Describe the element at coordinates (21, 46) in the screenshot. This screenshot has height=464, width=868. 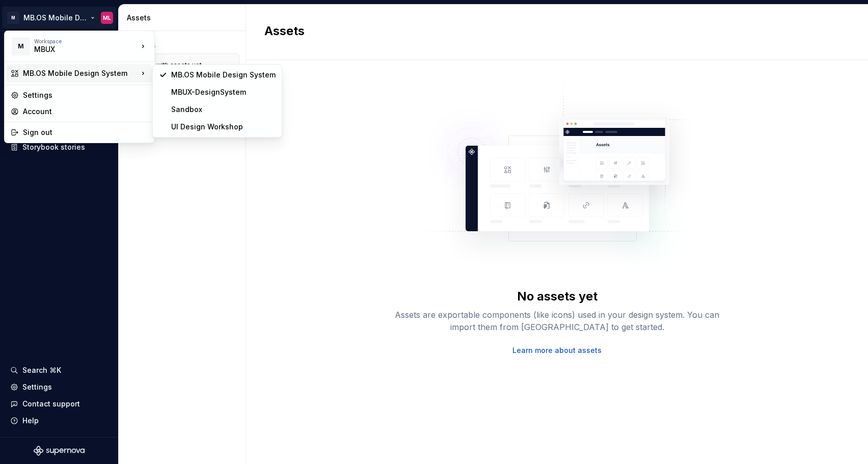
I see `div: M` at that location.